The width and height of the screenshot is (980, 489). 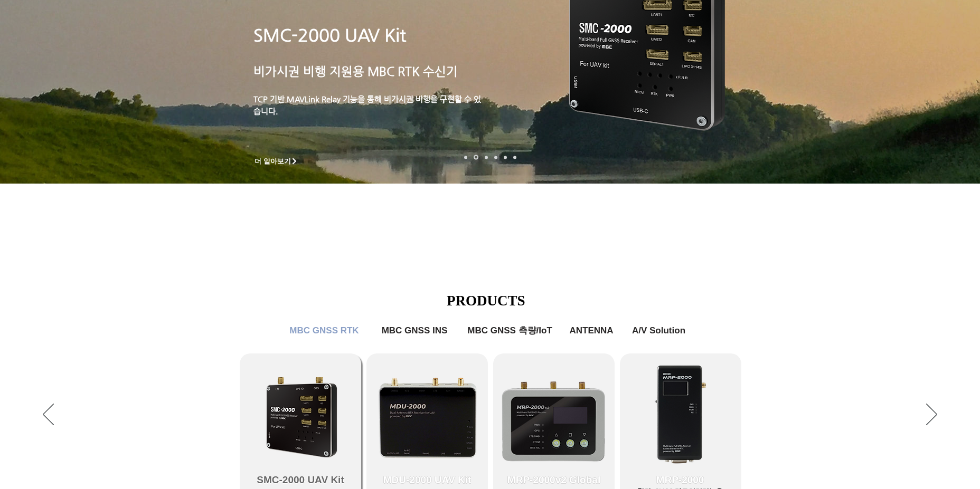 I want to click on nav: 슬라이드, so click(x=490, y=158).